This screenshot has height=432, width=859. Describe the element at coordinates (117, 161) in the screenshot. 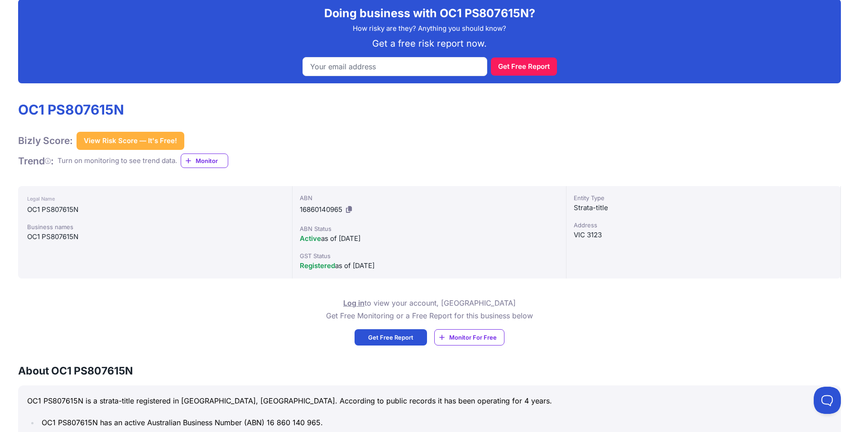

I see `div: Turn on monitoring to see trend data.` at that location.